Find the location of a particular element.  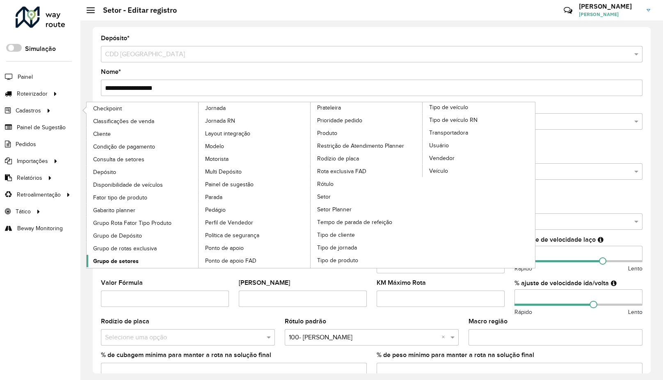

a: Transportadora is located at coordinates (479, 132).